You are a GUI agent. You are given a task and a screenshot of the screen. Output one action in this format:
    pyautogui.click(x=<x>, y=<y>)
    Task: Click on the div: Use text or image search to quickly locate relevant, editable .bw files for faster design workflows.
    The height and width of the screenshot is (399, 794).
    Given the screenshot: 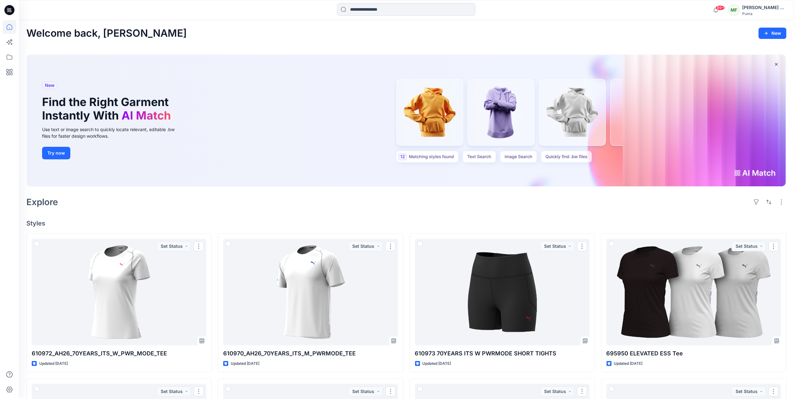 What is the action you would take?
    pyautogui.click(x=113, y=133)
    